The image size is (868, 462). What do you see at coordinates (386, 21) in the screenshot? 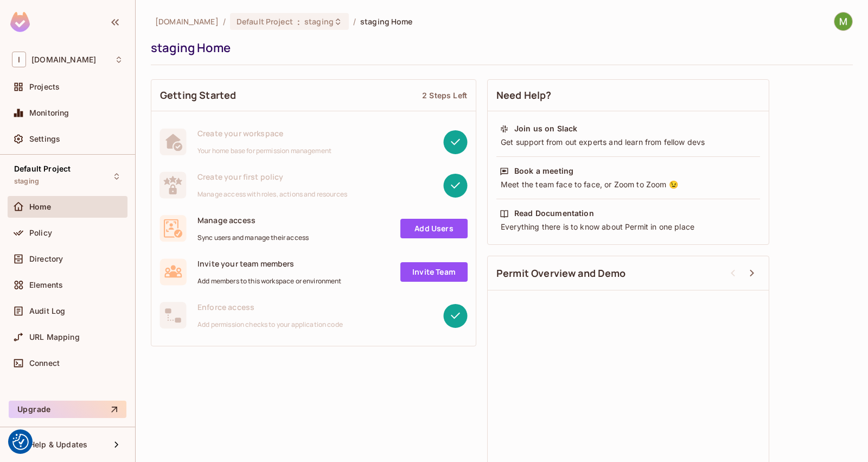
I see `span: staging Home` at bounding box center [386, 21].